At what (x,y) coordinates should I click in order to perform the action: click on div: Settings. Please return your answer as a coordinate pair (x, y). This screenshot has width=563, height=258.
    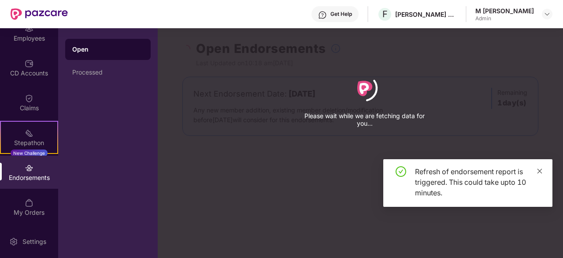
    Looking at the image, I should click on (34, 241).